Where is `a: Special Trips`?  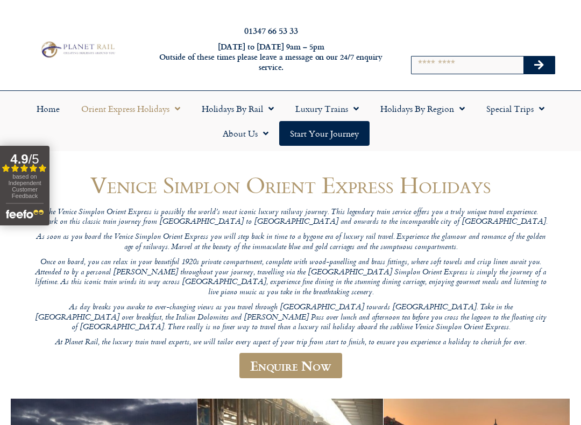
a: Special Trips is located at coordinates (515, 109).